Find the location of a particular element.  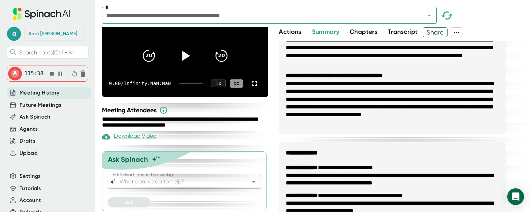

button: Share is located at coordinates (435, 32).